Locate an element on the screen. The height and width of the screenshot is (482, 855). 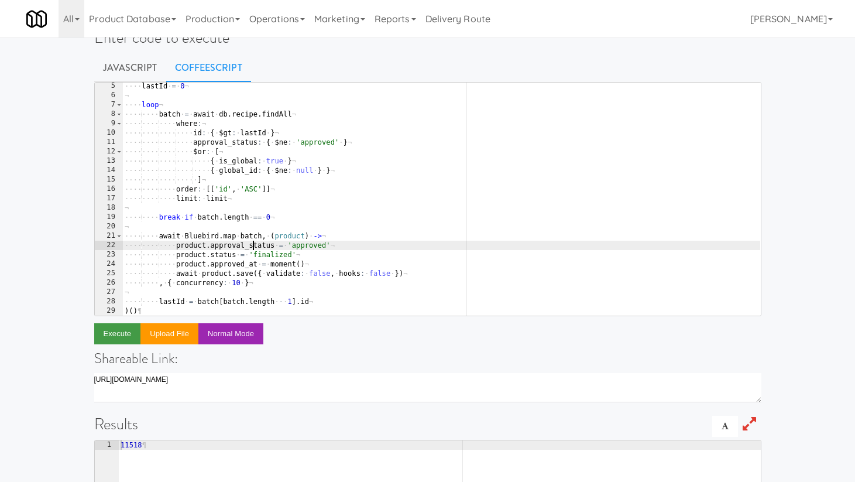
div: 5 is located at coordinates (109, 86).